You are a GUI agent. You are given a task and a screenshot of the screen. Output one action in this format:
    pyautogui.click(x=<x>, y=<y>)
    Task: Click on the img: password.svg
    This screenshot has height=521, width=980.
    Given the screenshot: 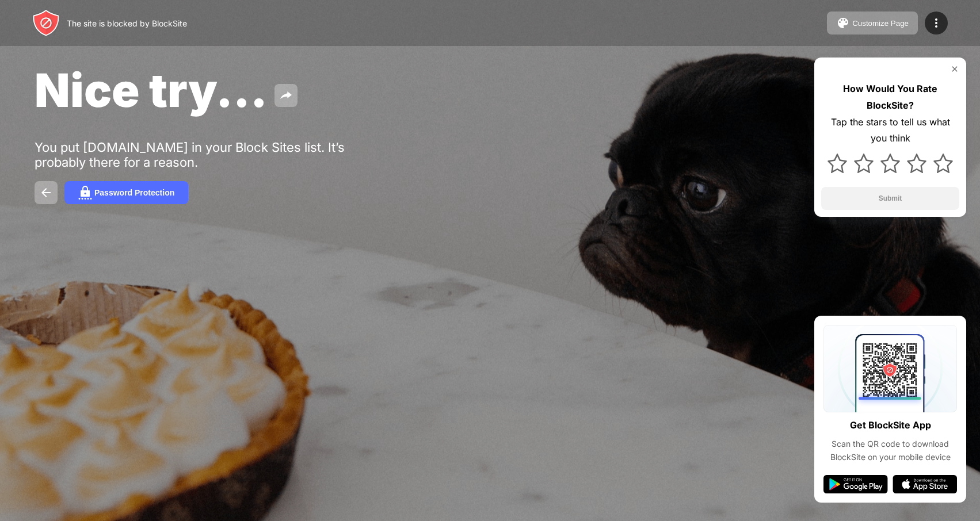 What is the action you would take?
    pyautogui.click(x=85, y=193)
    